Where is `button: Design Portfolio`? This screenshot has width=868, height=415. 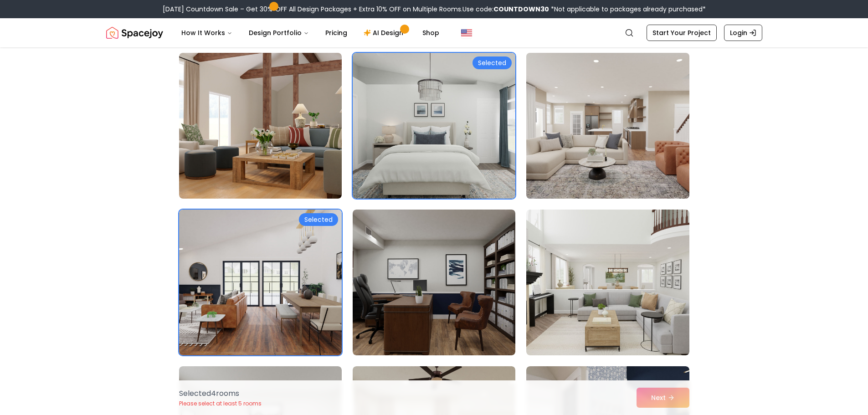 button: Design Portfolio is located at coordinates (279, 33).